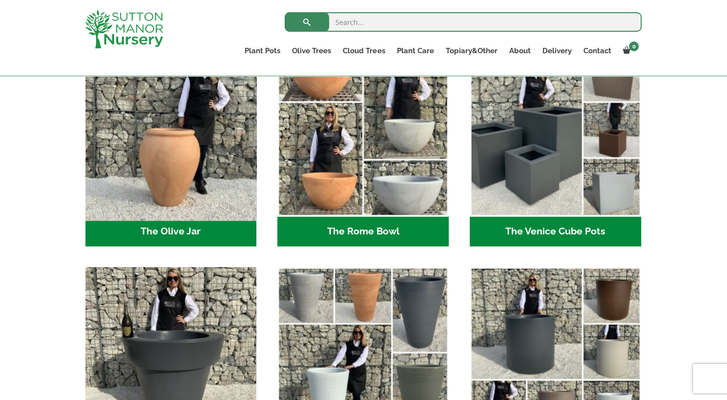 The image size is (727, 400). Describe the element at coordinates (364, 51) in the screenshot. I see `a: Cloud Trees` at that location.